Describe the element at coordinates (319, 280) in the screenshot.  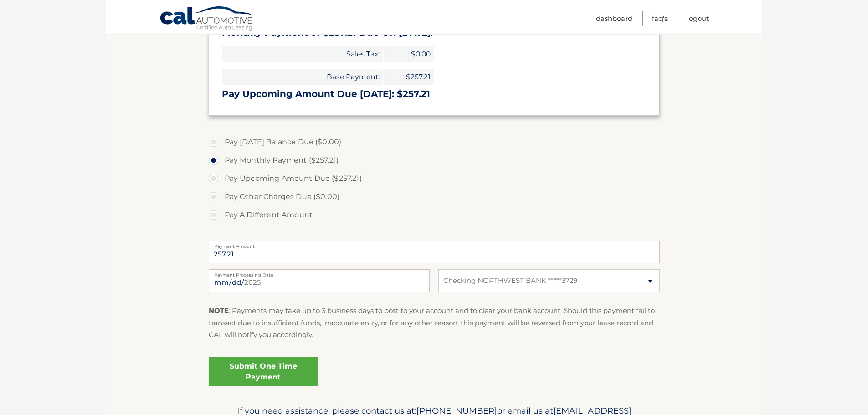
I see `input: Payment Date` at that location.